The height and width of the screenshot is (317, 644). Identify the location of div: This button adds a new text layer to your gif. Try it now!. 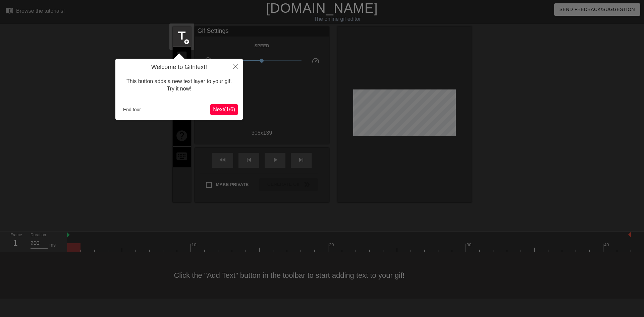
(179, 85).